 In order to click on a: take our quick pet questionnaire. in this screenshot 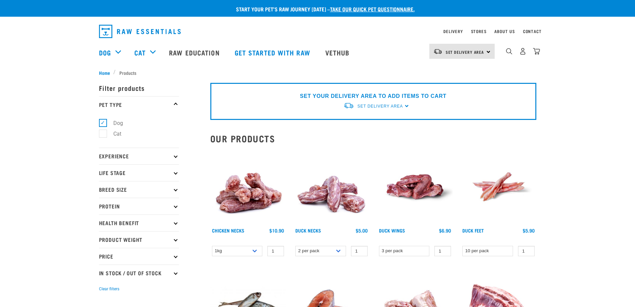, I will do `click(373, 9)`.